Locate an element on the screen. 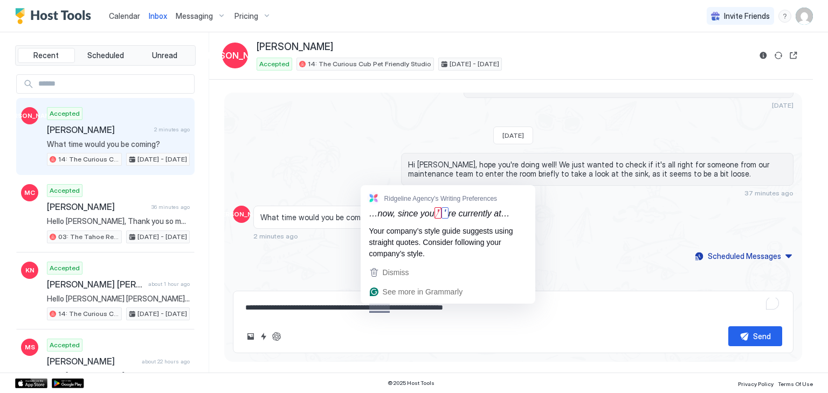  div: User profile is located at coordinates (804, 16).